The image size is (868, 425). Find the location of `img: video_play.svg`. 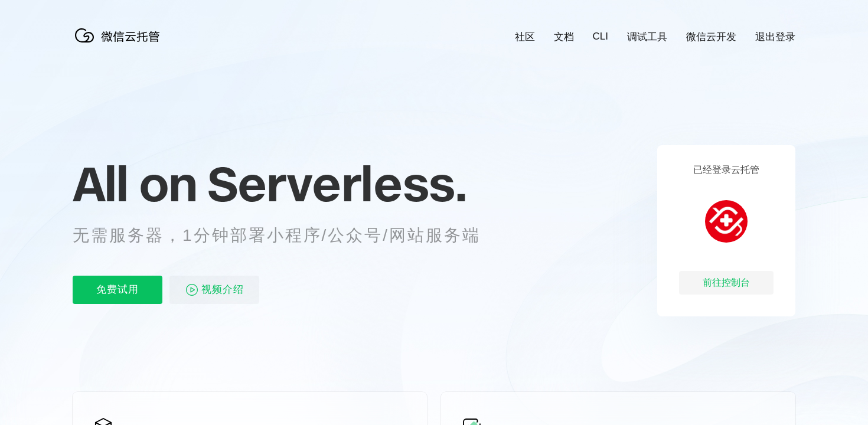

img: video_play.svg is located at coordinates (192, 290).